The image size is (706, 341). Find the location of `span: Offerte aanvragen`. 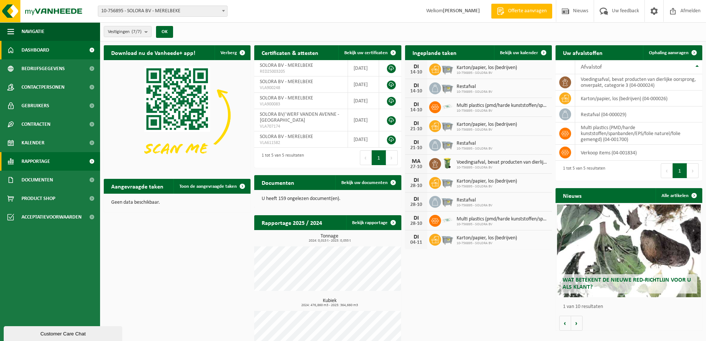

span: Offerte aanvragen is located at coordinates (527, 11).